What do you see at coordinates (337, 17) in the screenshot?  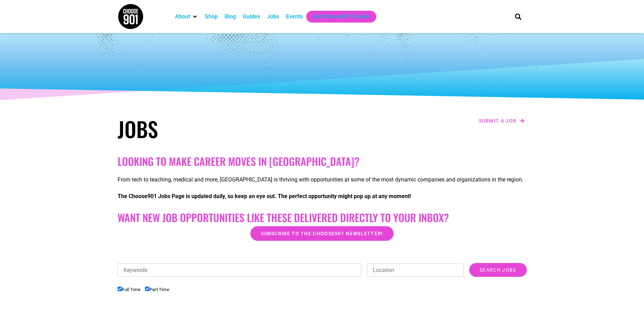 I see `nav: Main nav` at bounding box center [337, 17].